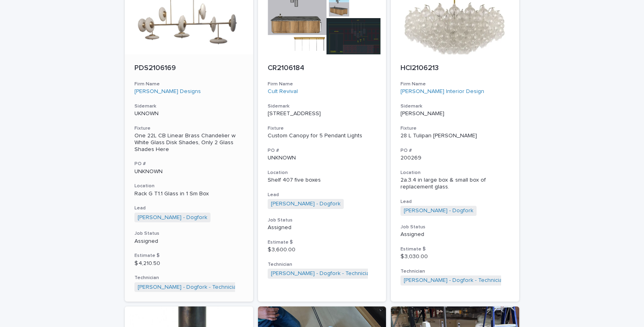 Image resolution: width=644 pixels, height=327 pixels. I want to click on p: $ 3,600.00, so click(322, 250).